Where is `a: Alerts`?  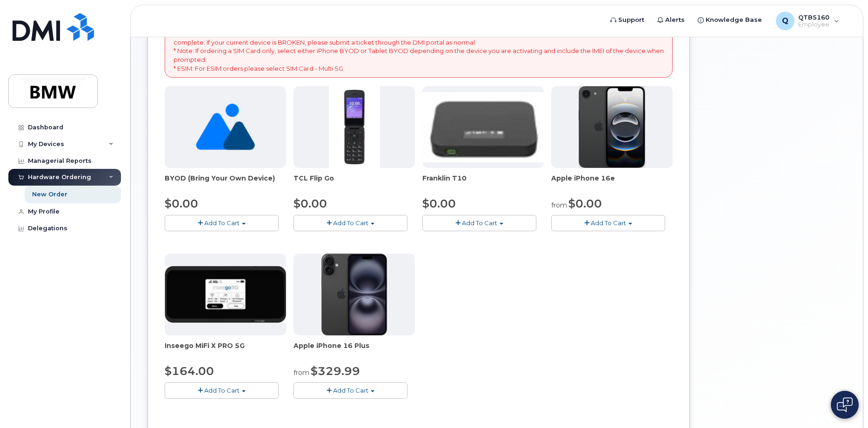 a: Alerts is located at coordinates (671, 20).